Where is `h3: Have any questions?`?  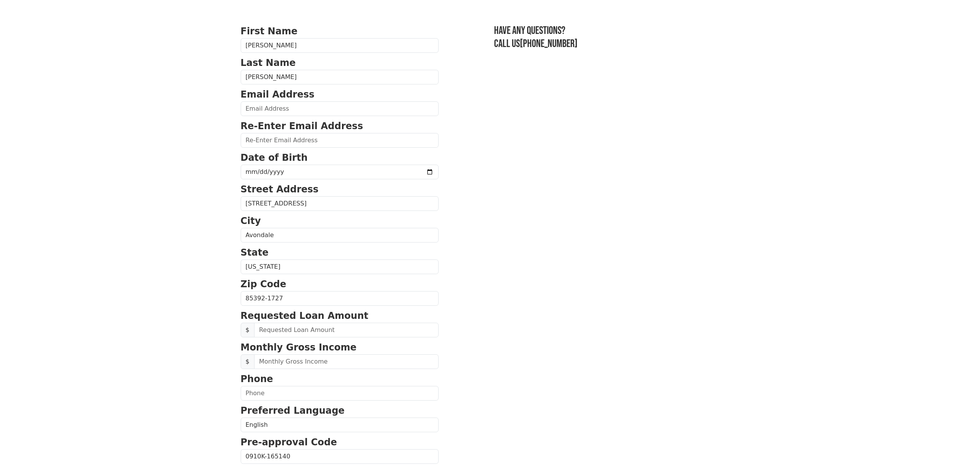 h3: Have any questions? is located at coordinates (617, 31).